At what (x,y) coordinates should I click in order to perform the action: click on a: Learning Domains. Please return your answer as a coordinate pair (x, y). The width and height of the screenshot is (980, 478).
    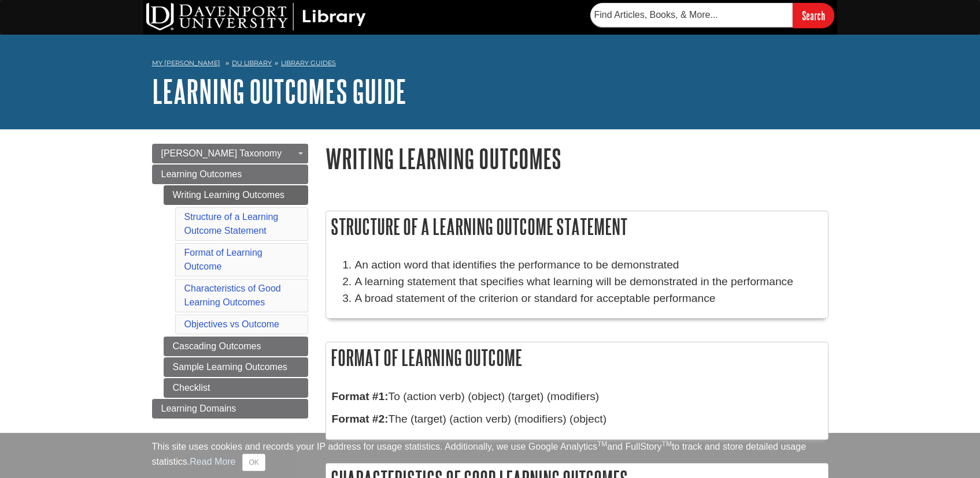
    Looking at the image, I should click on (230, 409).